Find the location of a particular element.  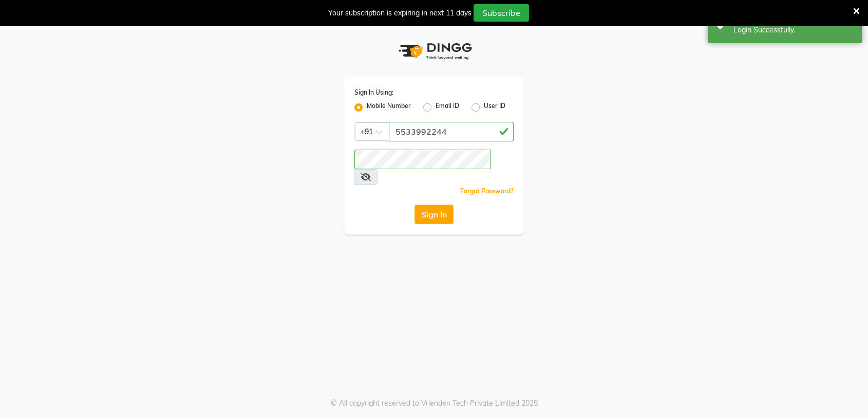

label: User ID is located at coordinates (494, 107).